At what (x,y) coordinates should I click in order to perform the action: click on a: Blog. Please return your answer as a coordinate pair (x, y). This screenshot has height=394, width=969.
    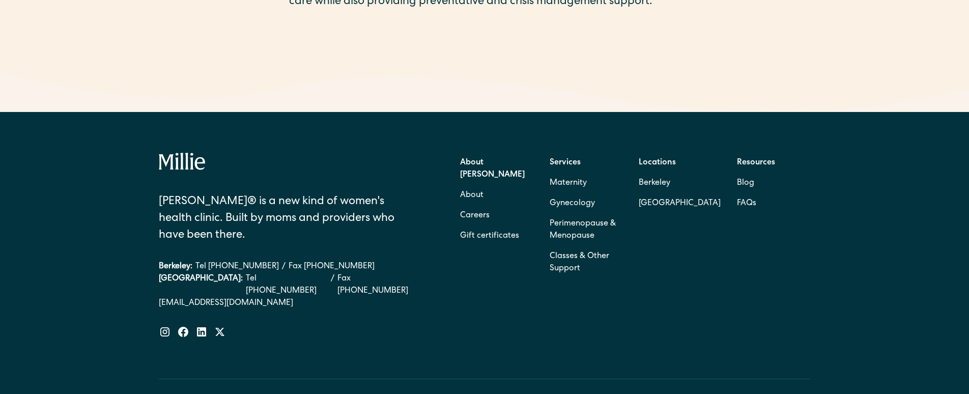
    Looking at the image, I should click on (746, 183).